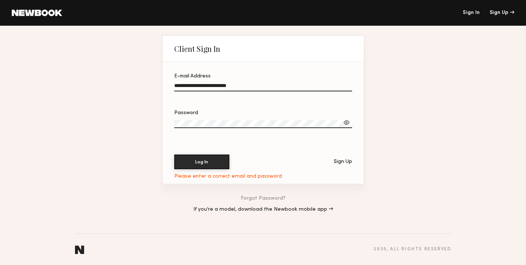 The image size is (526, 265). Describe the element at coordinates (202, 162) in the screenshot. I see `button: Log In` at that location.